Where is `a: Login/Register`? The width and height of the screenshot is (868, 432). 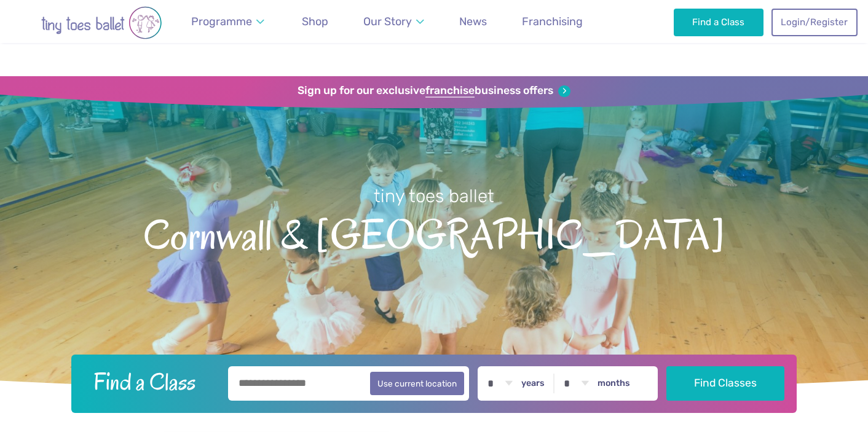 a: Login/Register is located at coordinates (814, 22).